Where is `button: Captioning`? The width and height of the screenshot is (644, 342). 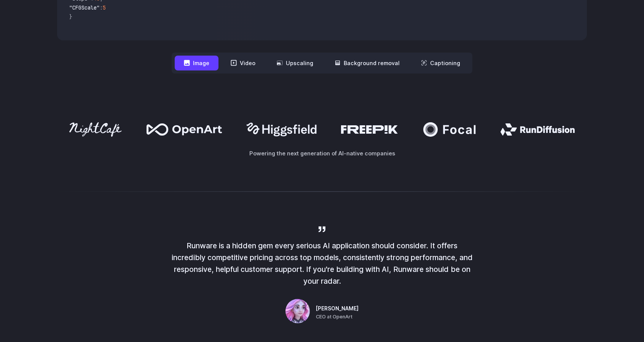
button: Captioning is located at coordinates (441, 63).